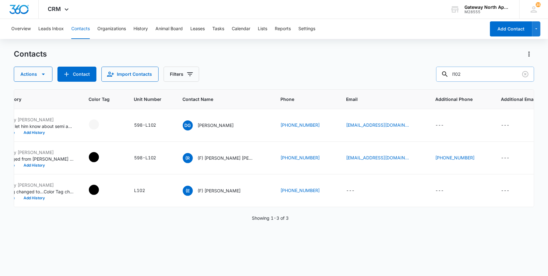  What do you see at coordinates (220, 99) in the screenshot?
I see `span: Contact Name` at bounding box center [220, 99].